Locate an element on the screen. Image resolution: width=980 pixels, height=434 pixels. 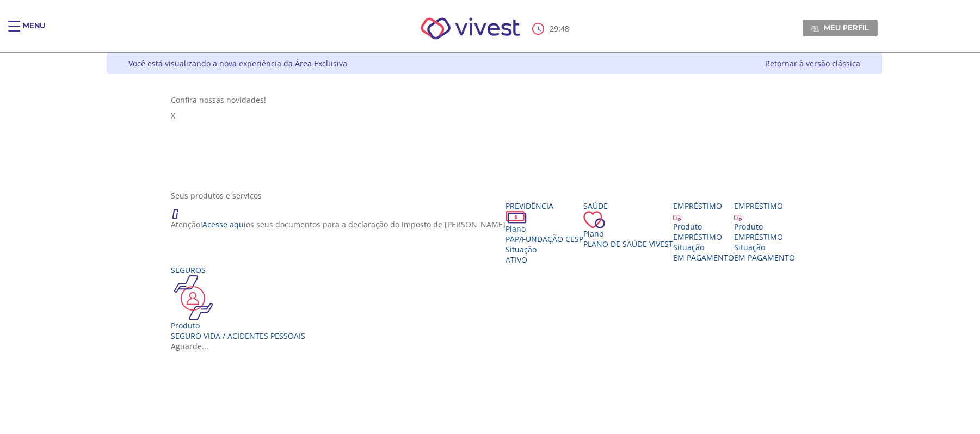
img: ico_dinheiro.png is located at coordinates (515, 217).